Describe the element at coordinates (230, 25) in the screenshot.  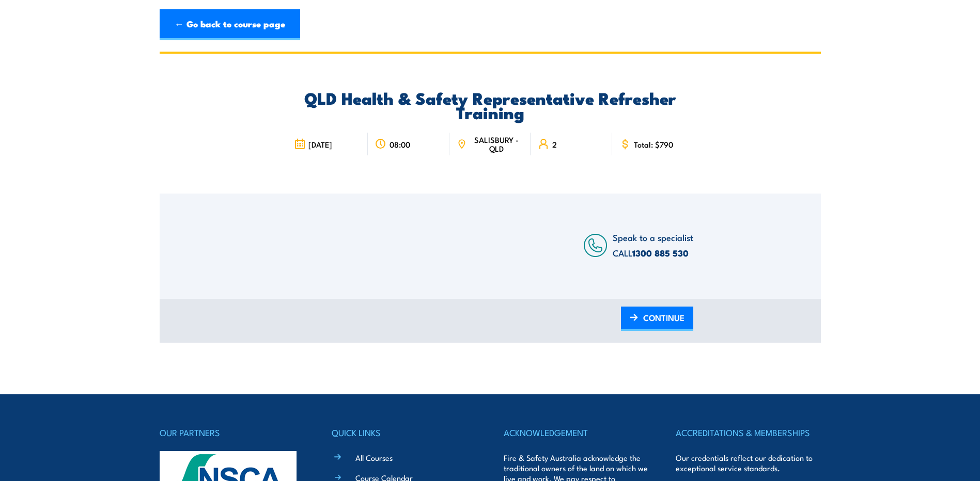
I see `a: ← Go back to course page` at that location.